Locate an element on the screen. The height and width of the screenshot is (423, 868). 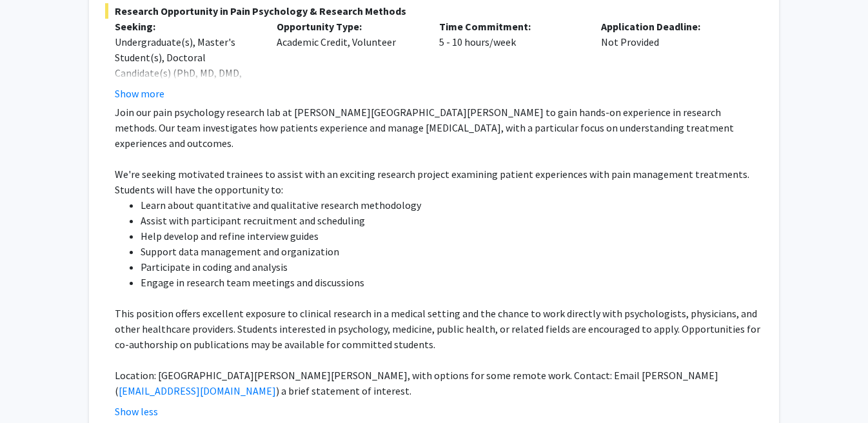
p: Time Commitment: is located at coordinates (510, 26).